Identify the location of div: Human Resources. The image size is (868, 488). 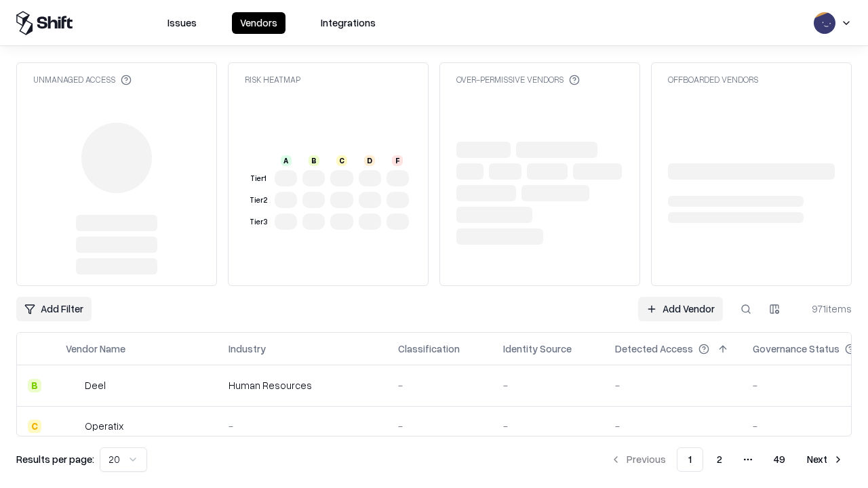
(303, 385).